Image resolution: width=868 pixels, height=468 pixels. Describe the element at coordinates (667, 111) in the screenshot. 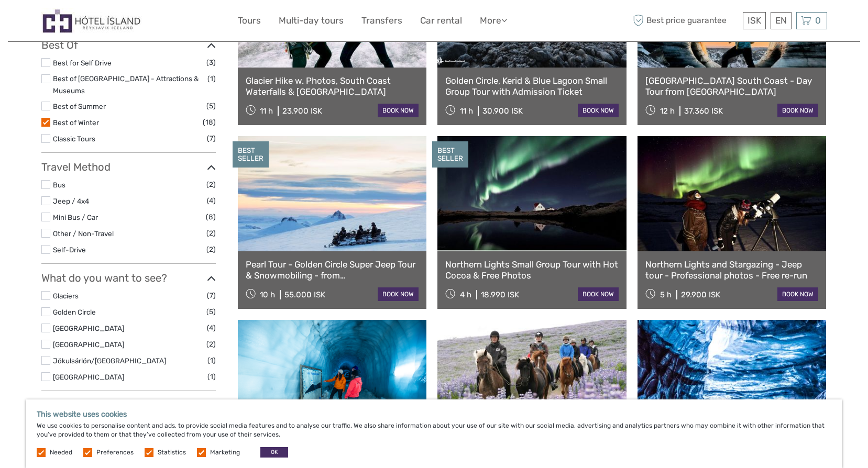

I see `span: 12 h` at that location.